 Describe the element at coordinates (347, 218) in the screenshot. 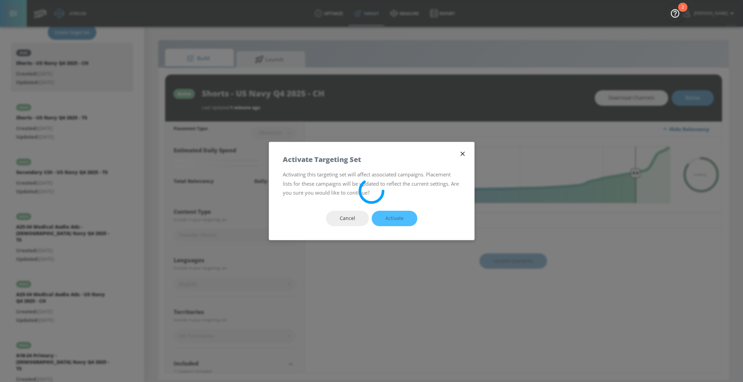

I see `span: Cancel` at that location.